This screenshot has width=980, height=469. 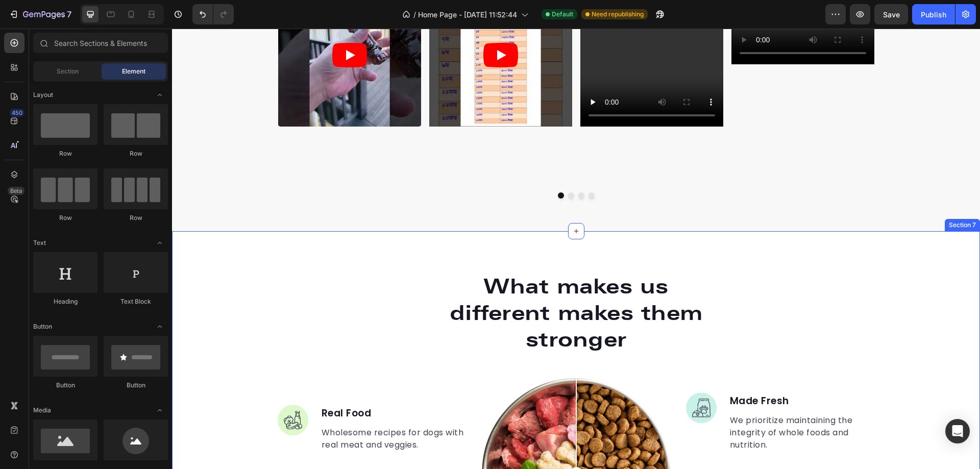 I want to click on span: Need republishing, so click(x=618, y=15).